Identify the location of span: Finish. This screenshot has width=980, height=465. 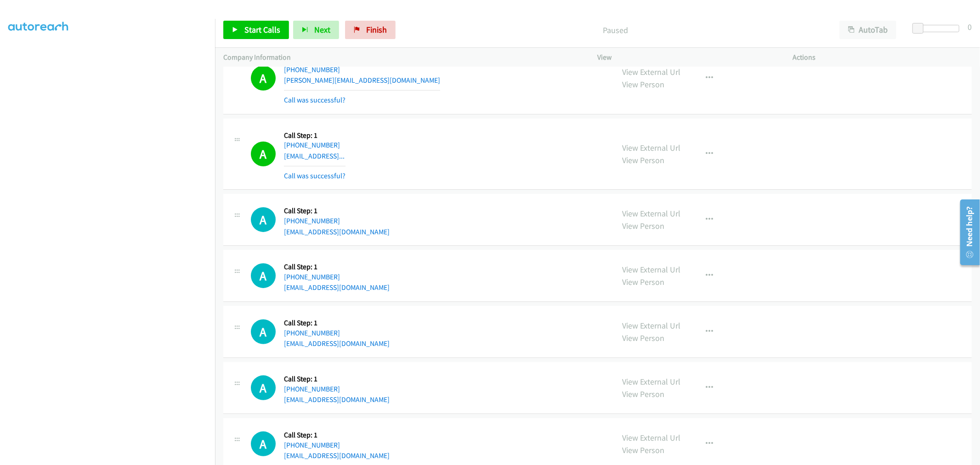
(376, 30).